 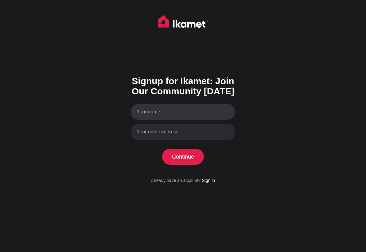 I want to click on img: Ikamet home, so click(x=183, y=23).